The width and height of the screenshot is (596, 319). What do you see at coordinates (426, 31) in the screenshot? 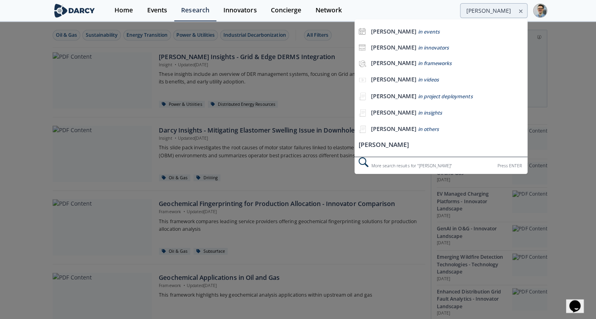
I see `span: in events` at bounding box center [426, 31].